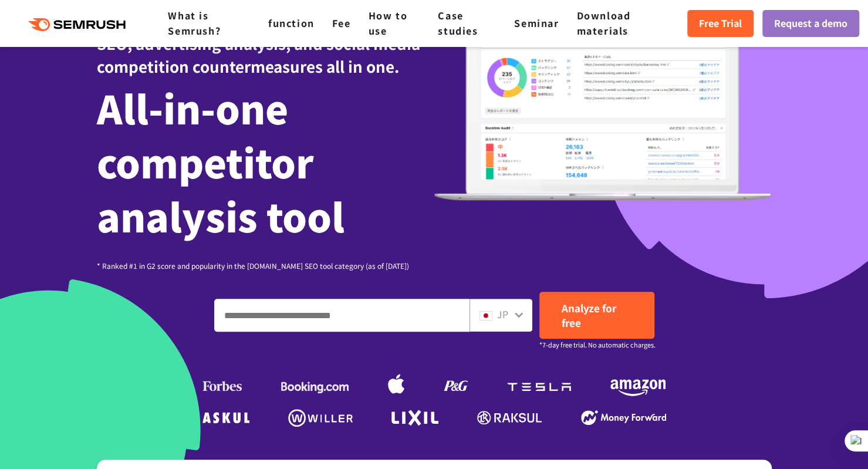  What do you see at coordinates (342, 23) in the screenshot?
I see `a: Fee` at bounding box center [342, 23].